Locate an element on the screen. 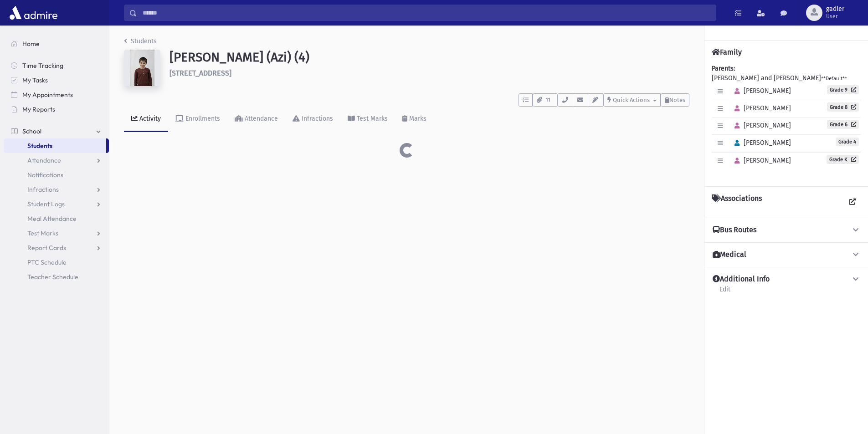 This screenshot has height=434, width=868. a: Meal Attendance is located at coordinates (56, 219).